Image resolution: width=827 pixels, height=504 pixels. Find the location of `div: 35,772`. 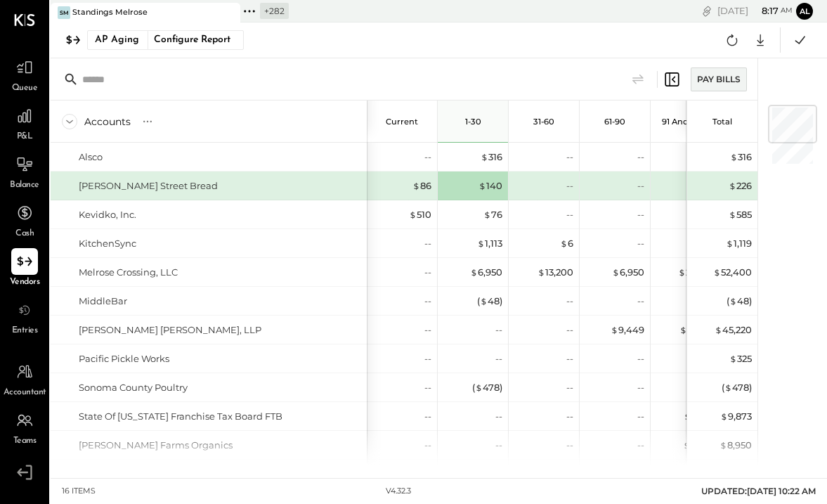

div: 35,772 is located at coordinates (697, 329).